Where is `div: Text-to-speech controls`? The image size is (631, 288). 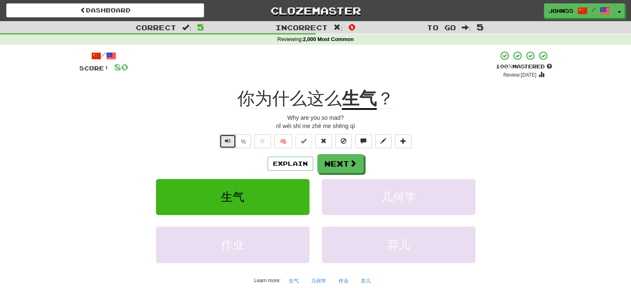
div: Text-to-speech controls is located at coordinates (234, 142).